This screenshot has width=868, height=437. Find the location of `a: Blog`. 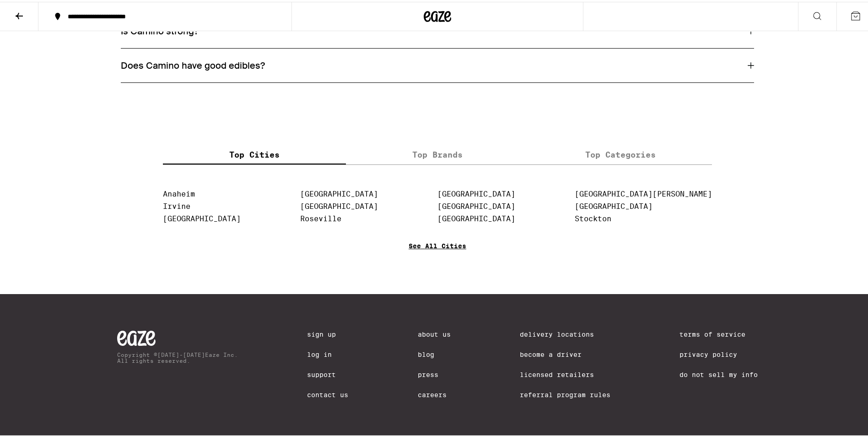

a: Blog is located at coordinates (434, 353).